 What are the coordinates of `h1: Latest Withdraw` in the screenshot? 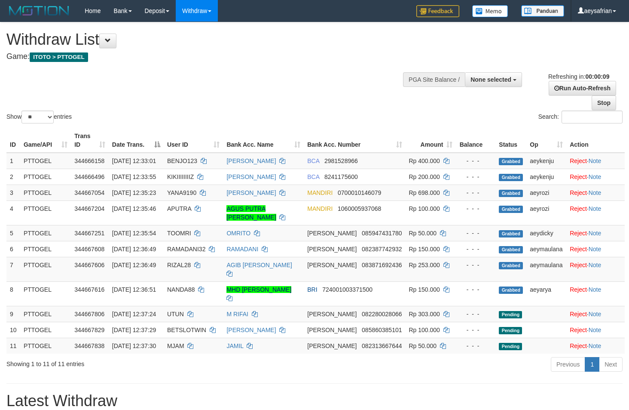 It's located at (315, 401).